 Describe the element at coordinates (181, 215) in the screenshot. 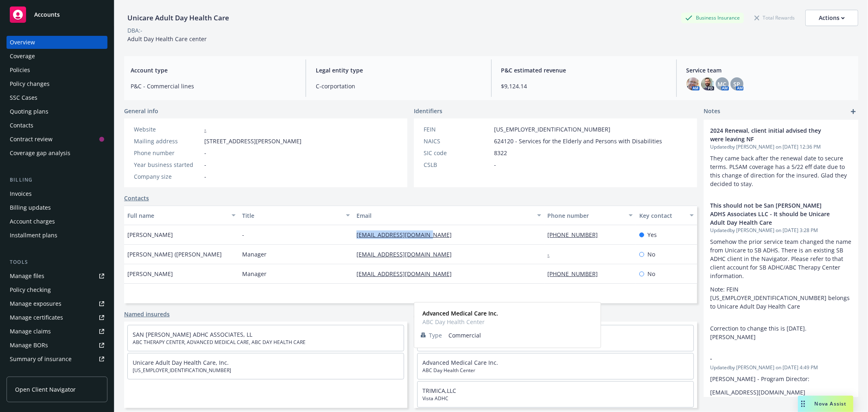

I see `button: Full name` at that location.